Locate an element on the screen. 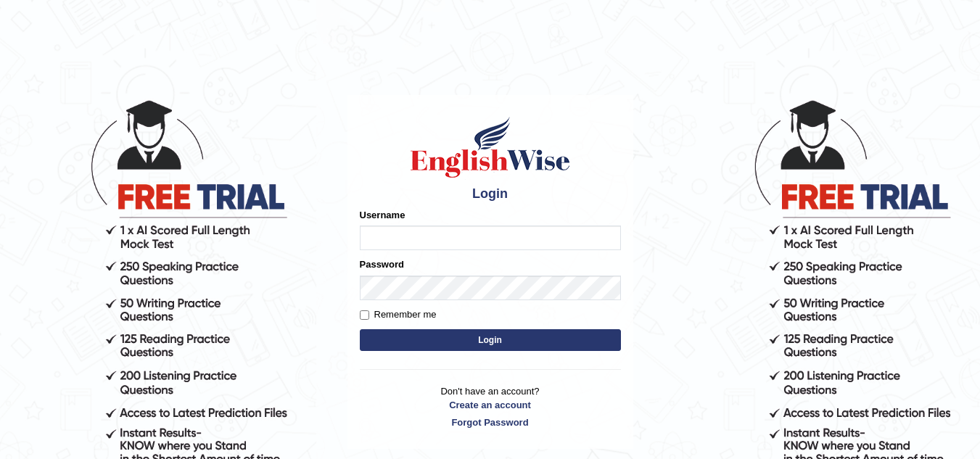 The height and width of the screenshot is (459, 980). input: Remember me is located at coordinates (364, 315).